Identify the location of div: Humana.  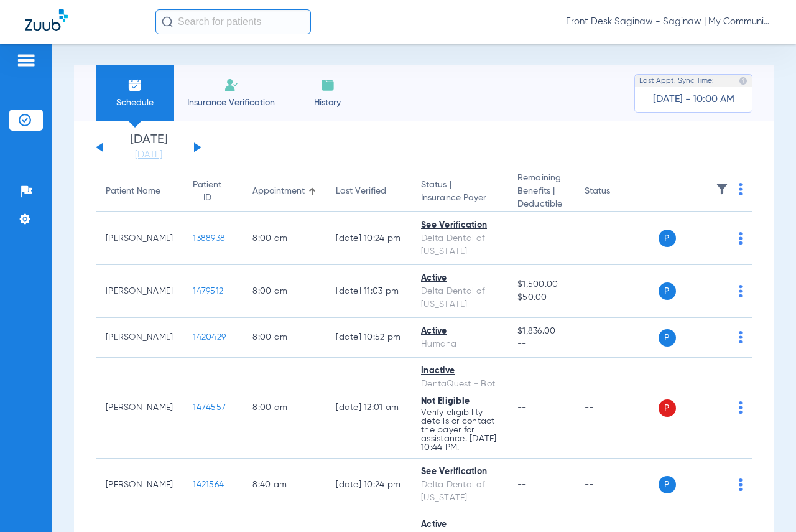
(459, 344).